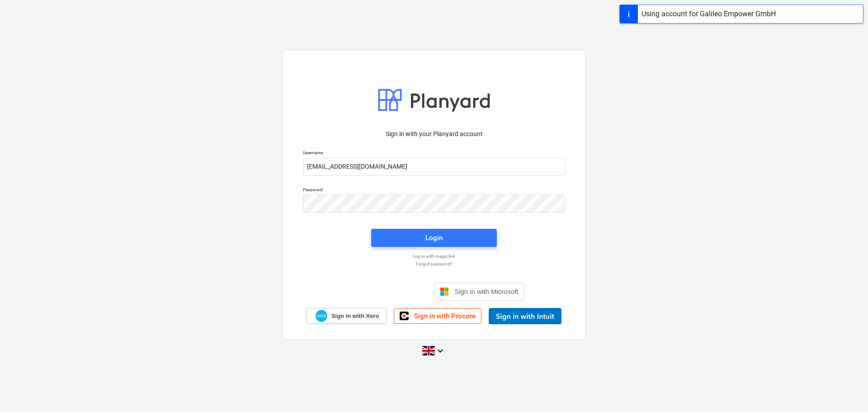  I want to click on a: Sign in with Procore, so click(437, 316).